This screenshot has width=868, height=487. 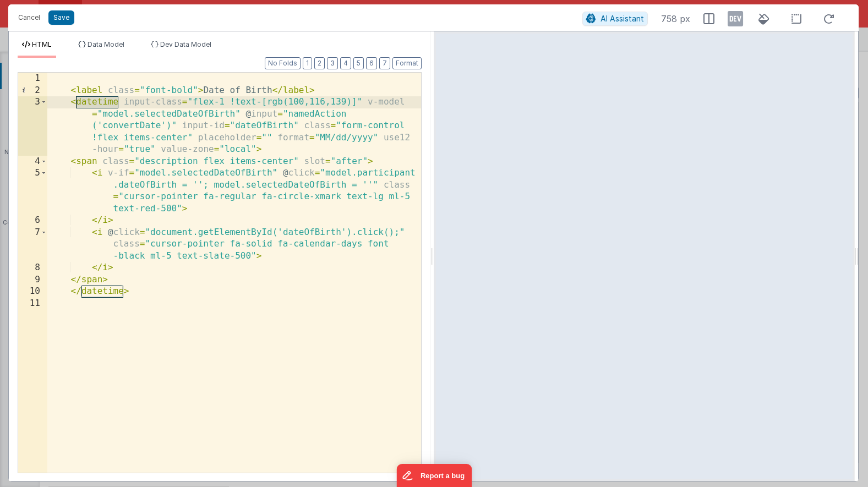 What do you see at coordinates (61, 17) in the screenshot?
I see `button: Save` at bounding box center [61, 17].